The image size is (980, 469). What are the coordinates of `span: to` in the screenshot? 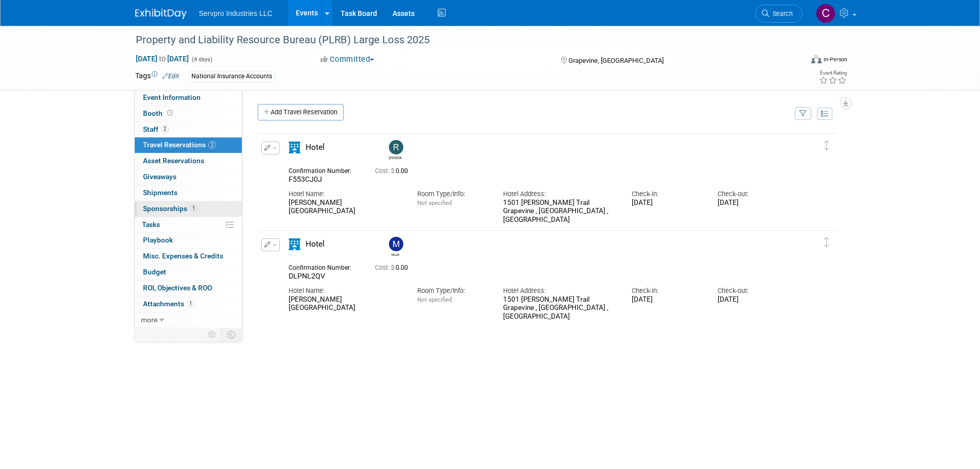 It's located at (162, 59).